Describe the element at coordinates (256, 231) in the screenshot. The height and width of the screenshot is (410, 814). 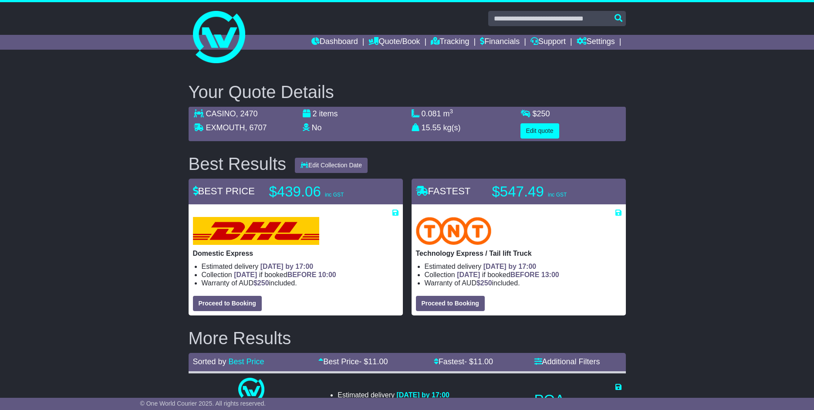
I see `img: DHL: Domestic Express` at that location.